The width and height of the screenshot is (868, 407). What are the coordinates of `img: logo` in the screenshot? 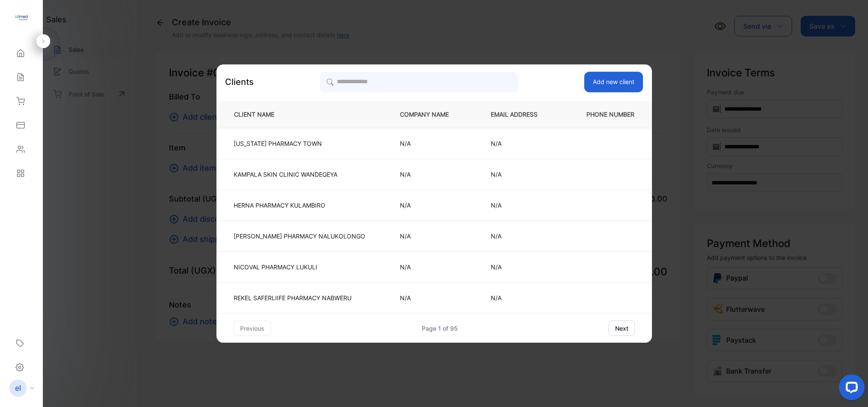 It's located at (22, 18).